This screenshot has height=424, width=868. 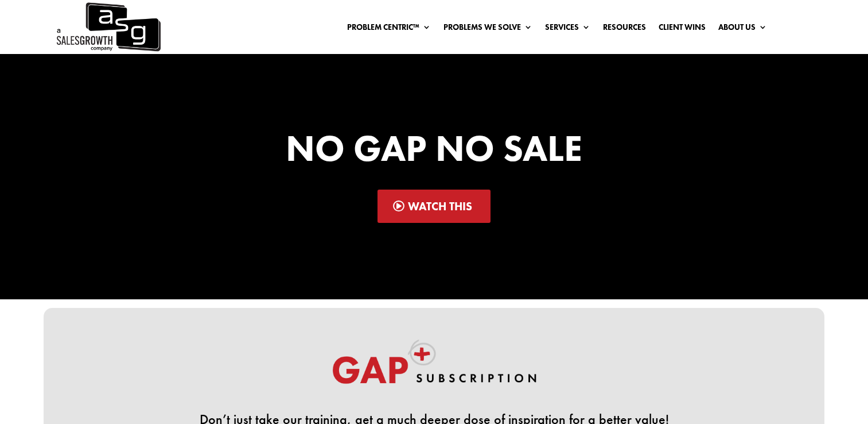 I want to click on a: Watch This, so click(x=433, y=206).